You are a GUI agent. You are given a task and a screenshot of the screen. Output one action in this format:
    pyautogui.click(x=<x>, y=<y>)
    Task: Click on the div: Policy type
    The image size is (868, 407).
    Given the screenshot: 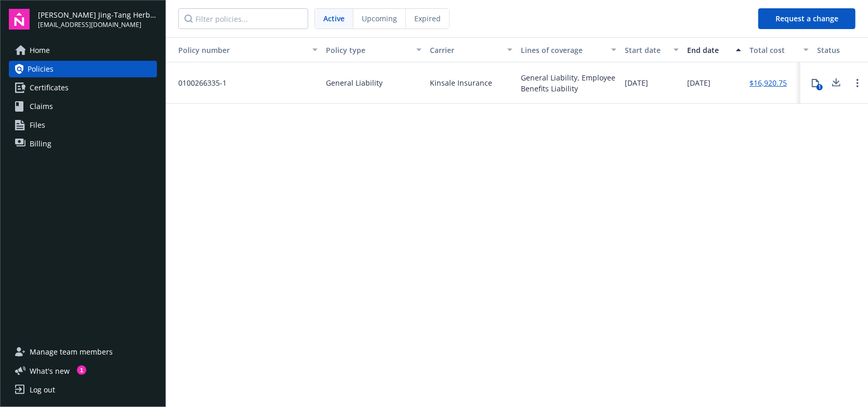 What is the action you would take?
    pyautogui.click(x=368, y=50)
    